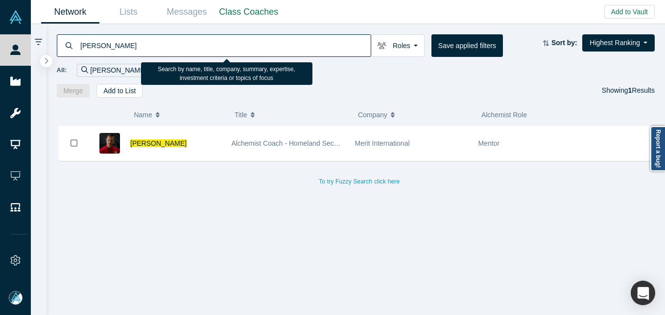  I want to click on button: Add to Vault, so click(630, 12).